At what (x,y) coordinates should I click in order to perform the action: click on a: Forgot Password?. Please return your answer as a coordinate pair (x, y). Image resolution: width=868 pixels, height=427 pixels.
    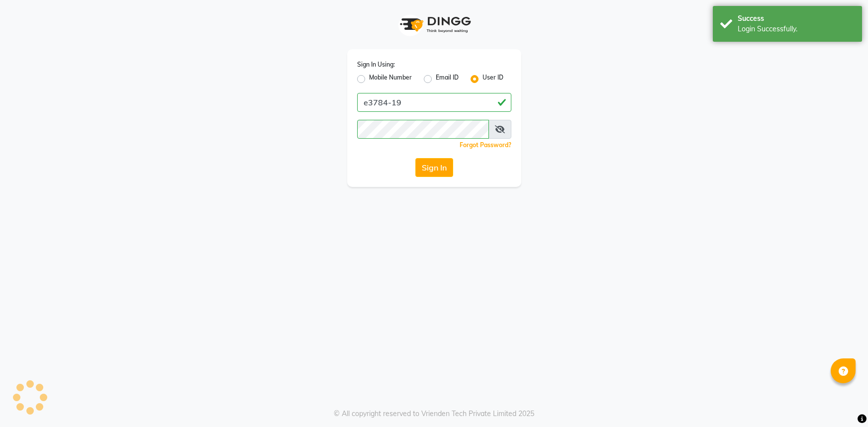
    Looking at the image, I should click on (486, 144).